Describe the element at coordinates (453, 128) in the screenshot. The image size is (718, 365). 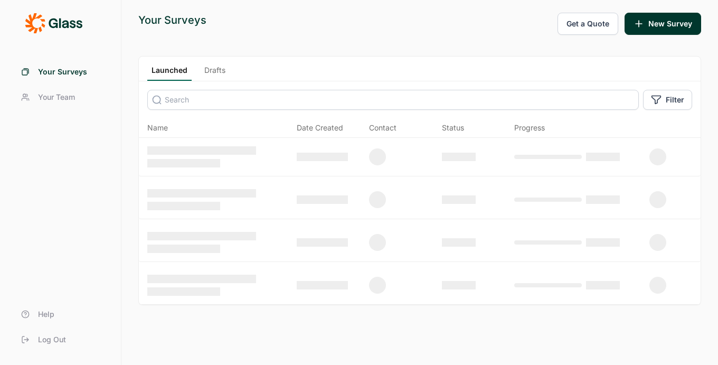
I see `div: Status` at that location.